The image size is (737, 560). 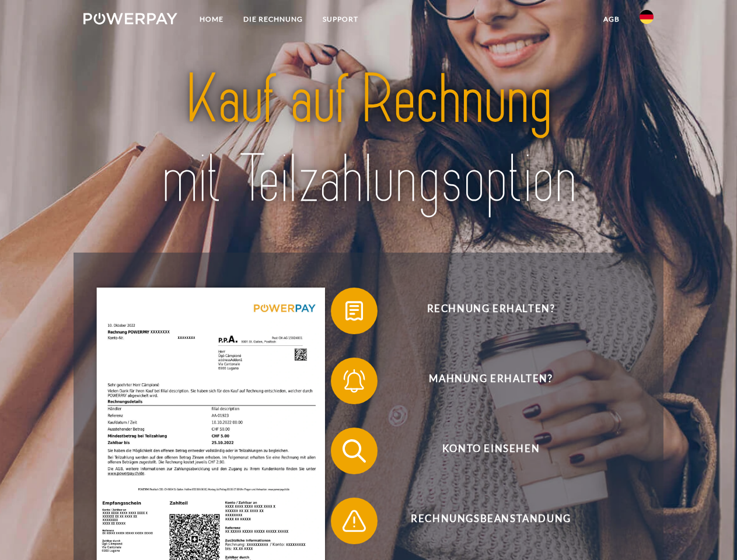 I want to click on a: Mahnung erhalten?, so click(x=483, y=381).